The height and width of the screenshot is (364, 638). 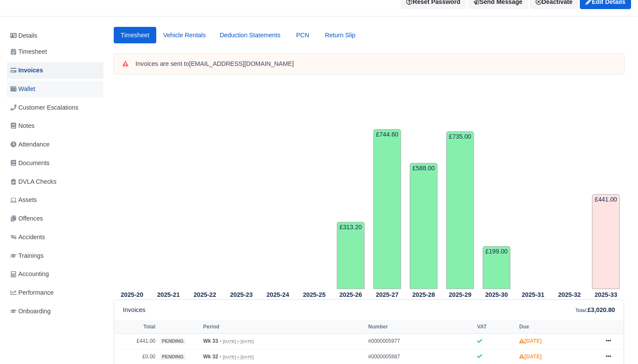 I want to click on strong: £3,020.80, so click(x=601, y=310).